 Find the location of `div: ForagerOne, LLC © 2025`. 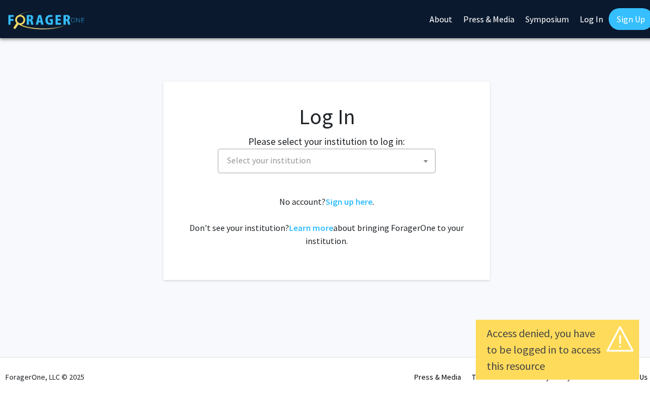

div: ForagerOne, LLC © 2025 is located at coordinates (45, 377).